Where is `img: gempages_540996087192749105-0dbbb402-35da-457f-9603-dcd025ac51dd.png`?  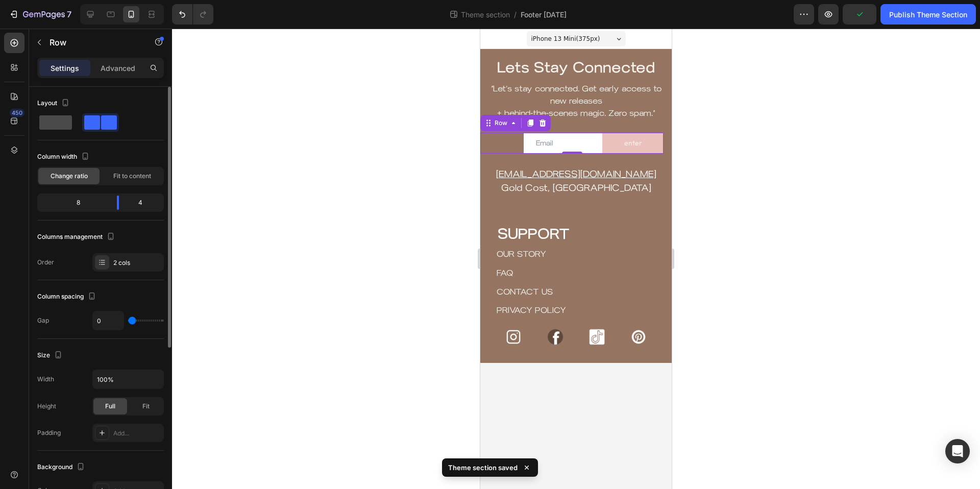 img: gempages_540996087192749105-0dbbb402-35da-457f-9603-dcd025ac51dd.png is located at coordinates (117, 308).